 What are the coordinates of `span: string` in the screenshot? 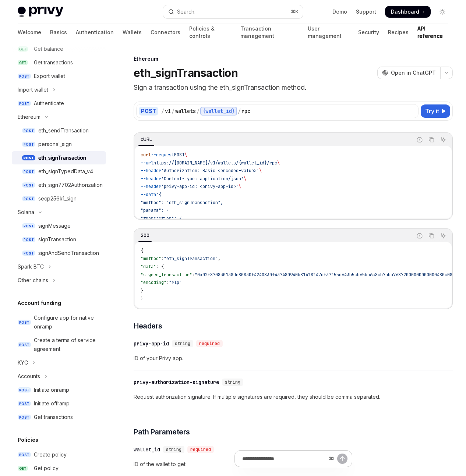 It's located at (174, 450).